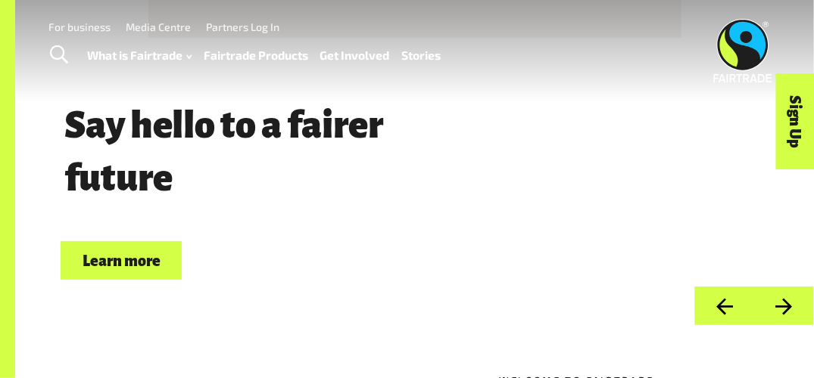 This screenshot has height=378, width=814. Describe the element at coordinates (242, 26) in the screenshot. I see `a: Partners Log In` at that location.